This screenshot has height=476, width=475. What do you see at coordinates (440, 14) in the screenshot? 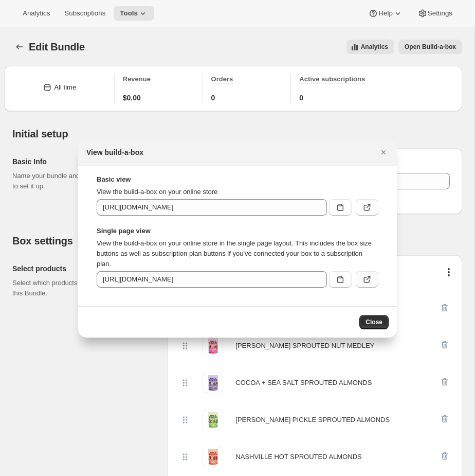
I see `span: Settings` at bounding box center [440, 14].